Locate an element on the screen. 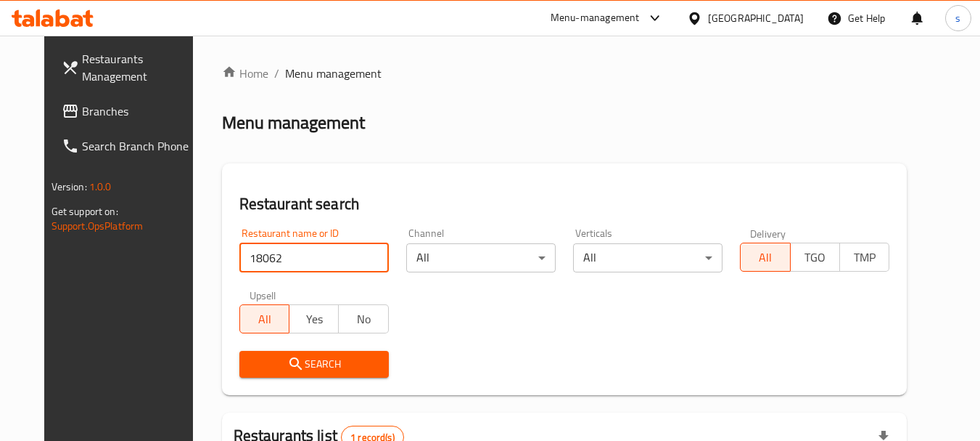 The height and width of the screenshot is (441, 980). a: Restaurants Management is located at coordinates (129, 68).